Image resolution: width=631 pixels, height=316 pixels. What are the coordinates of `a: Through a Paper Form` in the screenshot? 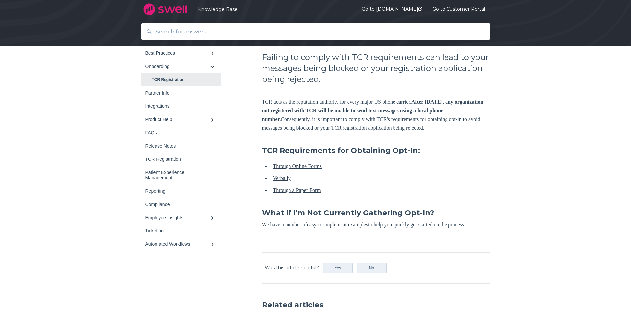 It's located at (297, 190).